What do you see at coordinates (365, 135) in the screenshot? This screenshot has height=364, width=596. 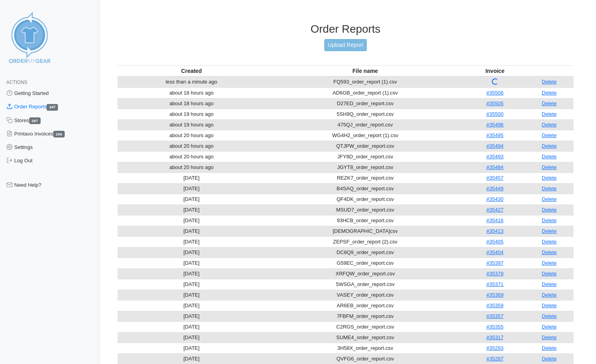 I see `td: WG4H2_order_report (1).csv` at bounding box center [365, 135].